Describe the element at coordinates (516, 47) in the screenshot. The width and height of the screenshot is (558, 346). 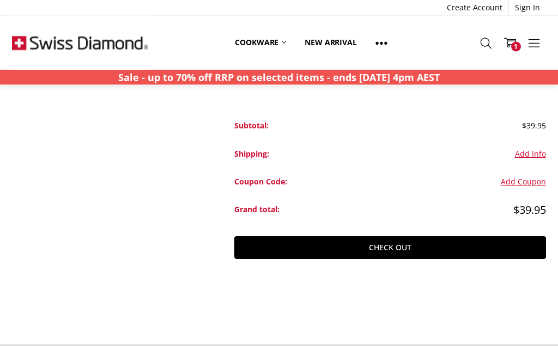
I see `span: 1` at that location.